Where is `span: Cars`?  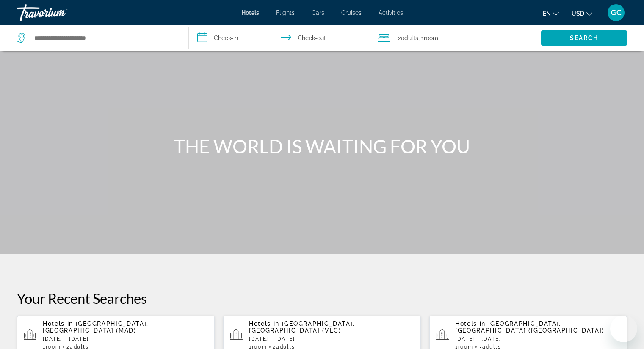
span: Cars is located at coordinates (318, 12).